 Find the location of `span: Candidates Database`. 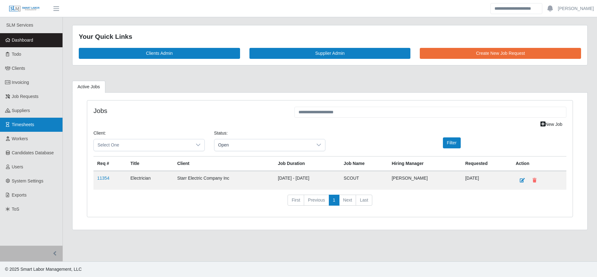

span: Candidates Database is located at coordinates (33, 152).